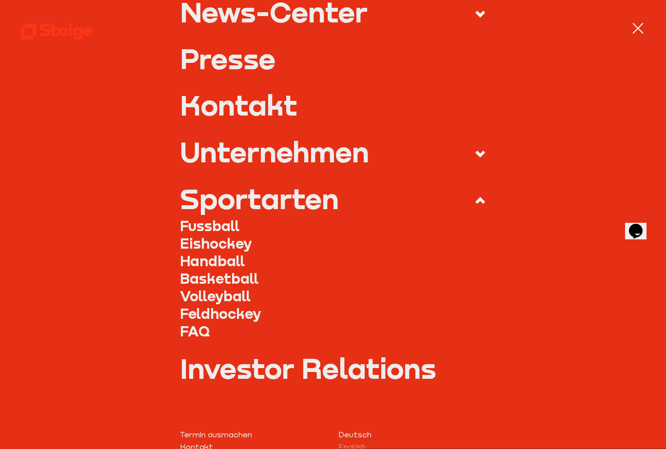 This screenshot has width=666, height=449. Describe the element at coordinates (333, 105) in the screenshot. I see `a: Kontakt` at that location.